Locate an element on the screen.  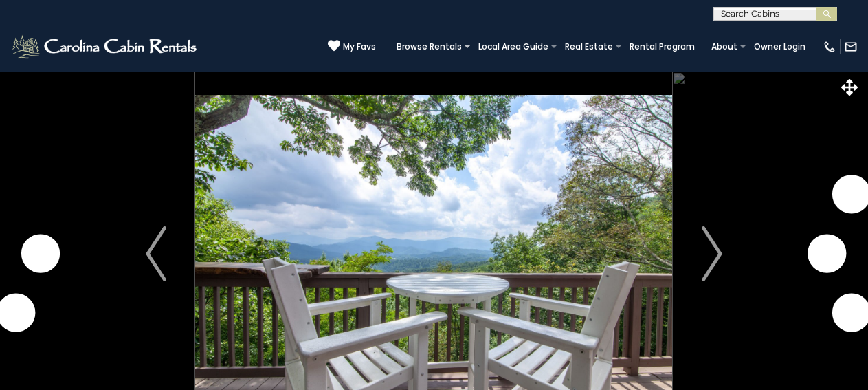
a: Rental Program is located at coordinates (662, 47).